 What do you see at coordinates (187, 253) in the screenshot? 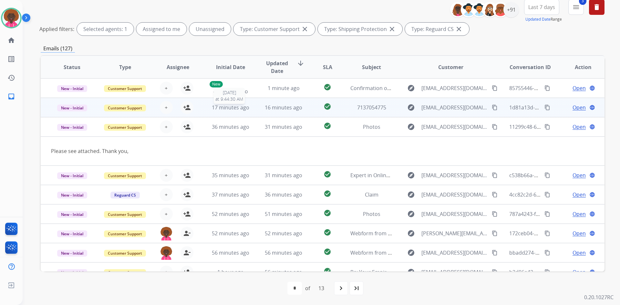
I see `mat-icon: person_remove` at bounding box center [187, 253].